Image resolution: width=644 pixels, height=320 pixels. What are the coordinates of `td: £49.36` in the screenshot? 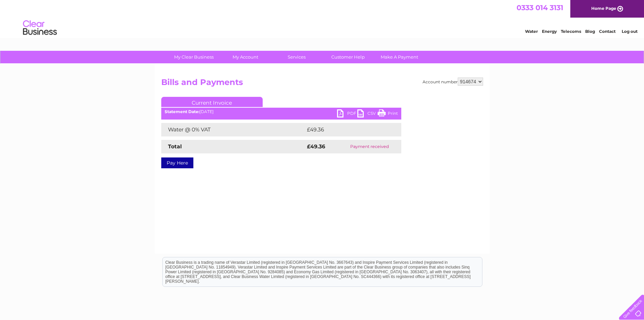 It's located at (347, 129).